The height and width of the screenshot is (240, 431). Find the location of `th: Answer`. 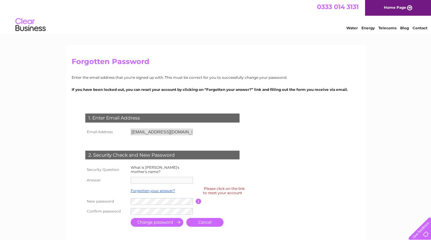

th: Answer is located at coordinates (106, 180).